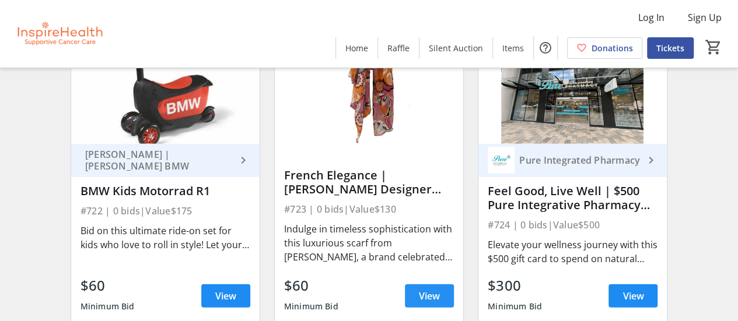 The image size is (738, 321). I want to click on div: Pure Integrated Pharmacy, so click(579, 160).